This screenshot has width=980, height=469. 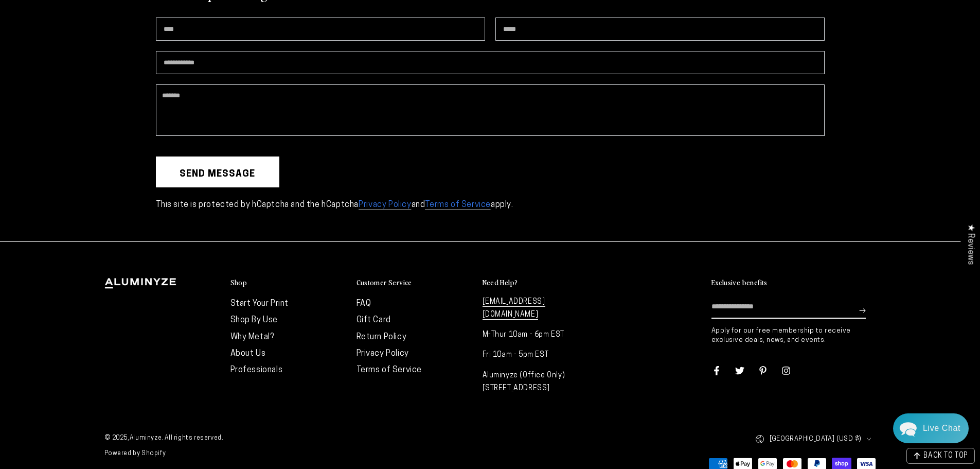 I want to click on small: © 2025, . All rights reserved., so click(x=297, y=438).